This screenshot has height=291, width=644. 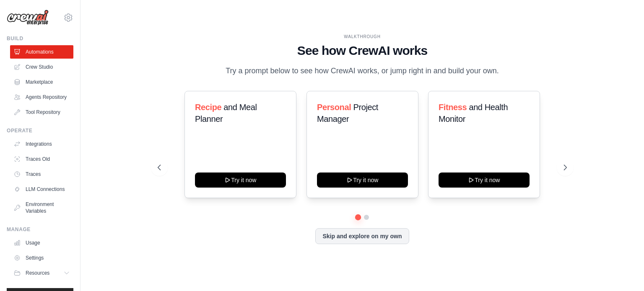 I want to click on a: Traces, so click(x=42, y=174).